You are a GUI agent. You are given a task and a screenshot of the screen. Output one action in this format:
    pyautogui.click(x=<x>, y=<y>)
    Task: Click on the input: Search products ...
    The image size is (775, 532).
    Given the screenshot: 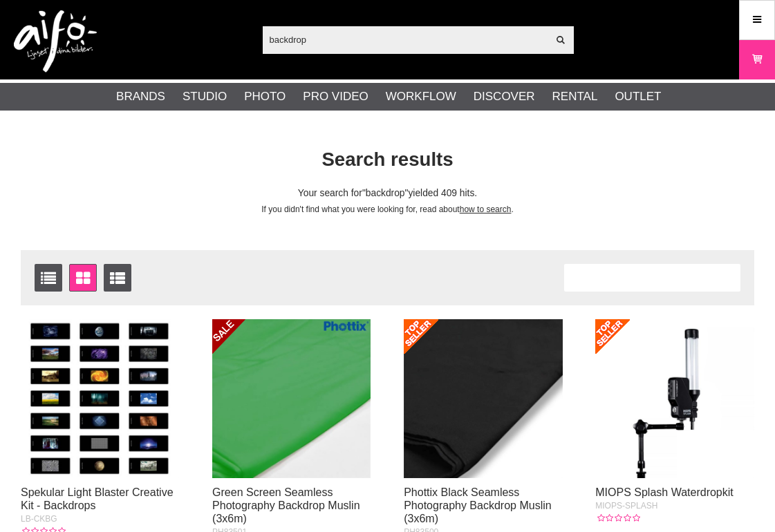 What is the action you would take?
    pyautogui.click(x=405, y=40)
    